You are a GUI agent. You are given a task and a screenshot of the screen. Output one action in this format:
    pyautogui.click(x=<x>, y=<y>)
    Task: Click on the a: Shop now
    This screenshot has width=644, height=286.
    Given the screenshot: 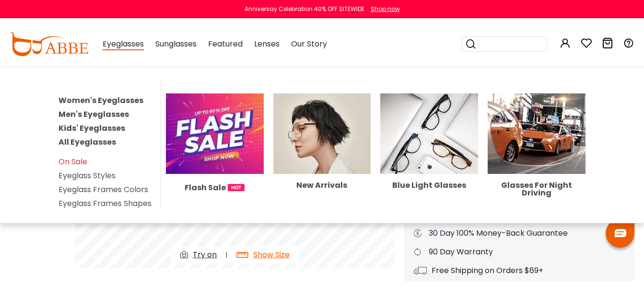 What is the action you would take?
    pyautogui.click(x=383, y=8)
    